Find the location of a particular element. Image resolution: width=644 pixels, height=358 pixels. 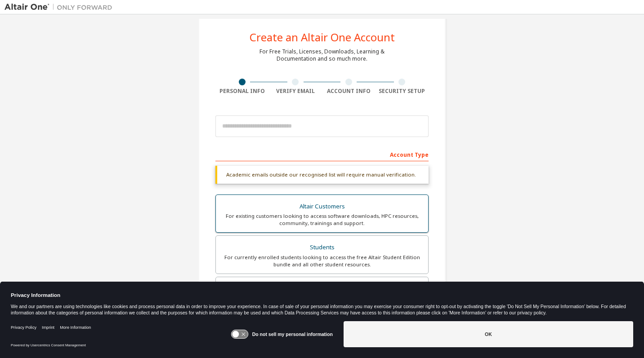

div: Create an Altair One Account is located at coordinates (322, 37).